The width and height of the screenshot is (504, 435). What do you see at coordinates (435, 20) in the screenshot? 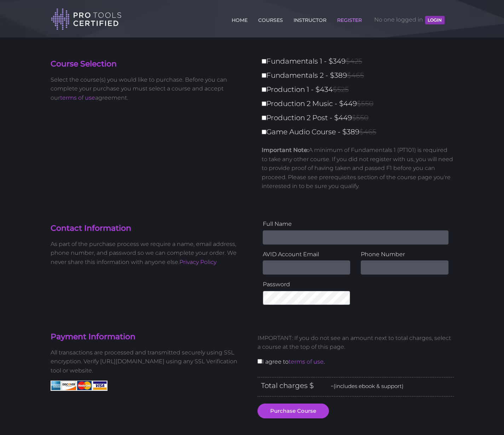
I see `button: LOGIN` at bounding box center [435, 20].